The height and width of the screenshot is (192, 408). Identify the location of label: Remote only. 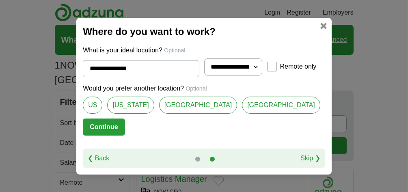
(299, 67).